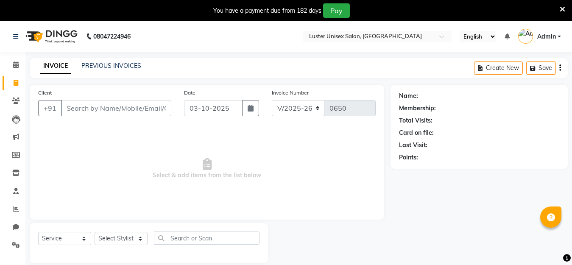 Image resolution: width=572 pixels, height=265 pixels. What do you see at coordinates (267, 11) in the screenshot?
I see `div: You have a payment due from 182 days` at bounding box center [267, 11].